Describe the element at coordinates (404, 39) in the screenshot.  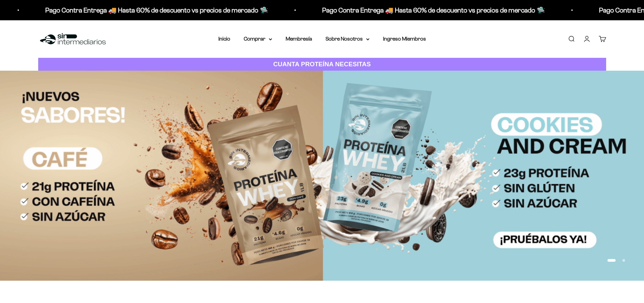
I see `a: Ingreso Miembros` at that location.